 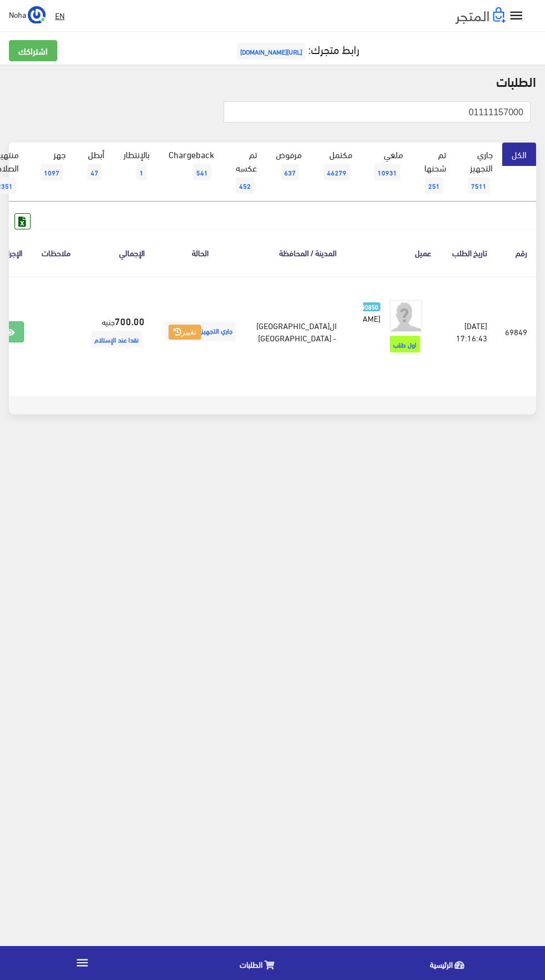 I want to click on a: الطلبات, so click(x=260, y=962).